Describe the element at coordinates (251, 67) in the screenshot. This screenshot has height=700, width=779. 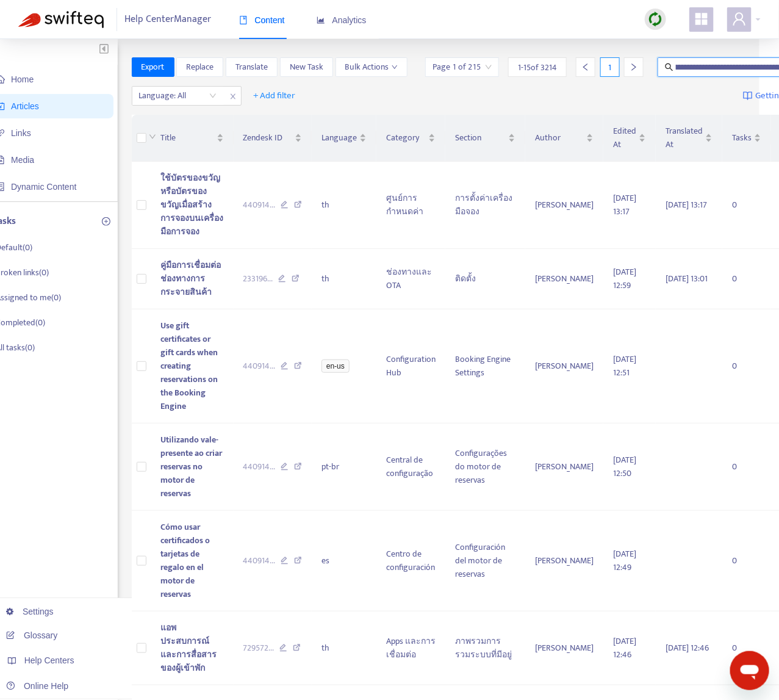
I see `button: Translate` at that location.